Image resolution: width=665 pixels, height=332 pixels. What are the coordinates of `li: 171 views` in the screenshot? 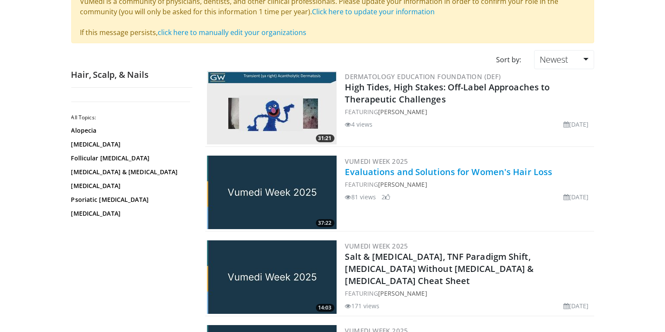 It's located at (362, 305).